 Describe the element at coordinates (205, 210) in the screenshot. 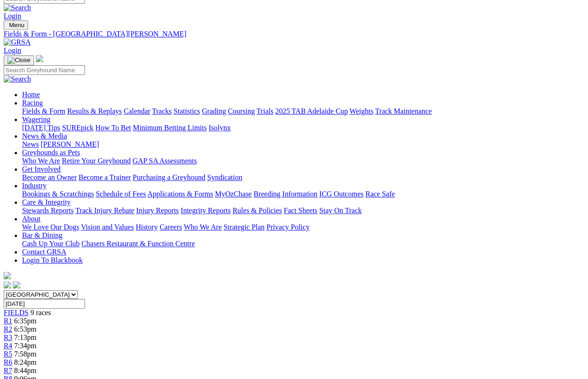

I see `a: Integrity Reports` at that location.